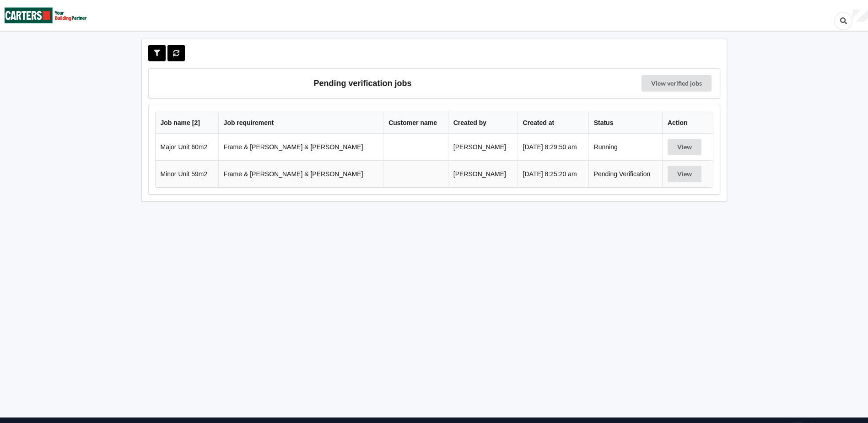  I want to click on th: Customer name, so click(415, 123).